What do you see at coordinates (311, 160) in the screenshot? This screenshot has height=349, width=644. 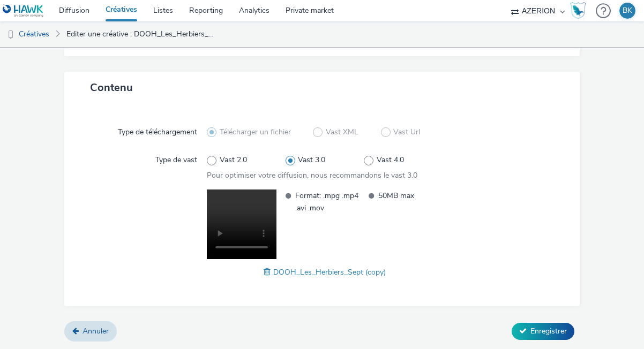 I see `span: Vast 3.0` at bounding box center [311, 160].